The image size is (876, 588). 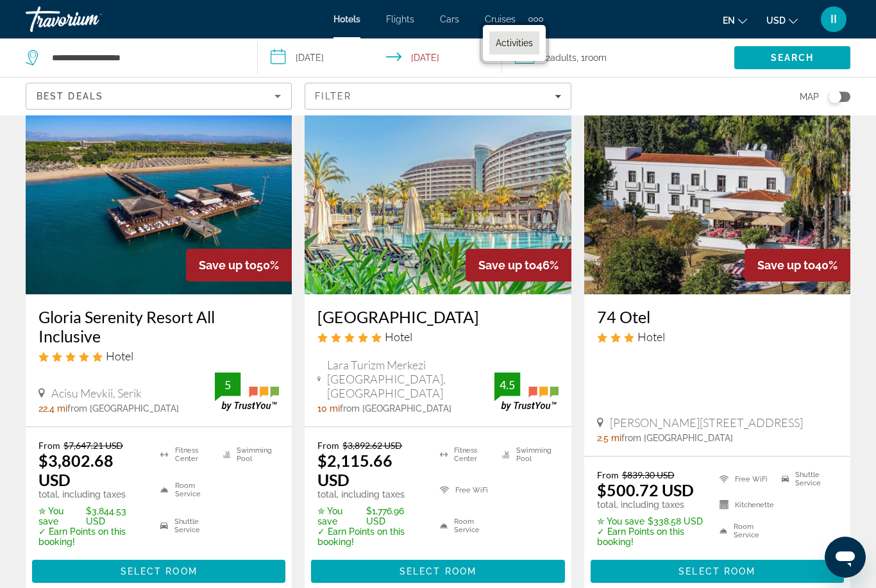 I want to click on div: 40%, so click(x=797, y=265).